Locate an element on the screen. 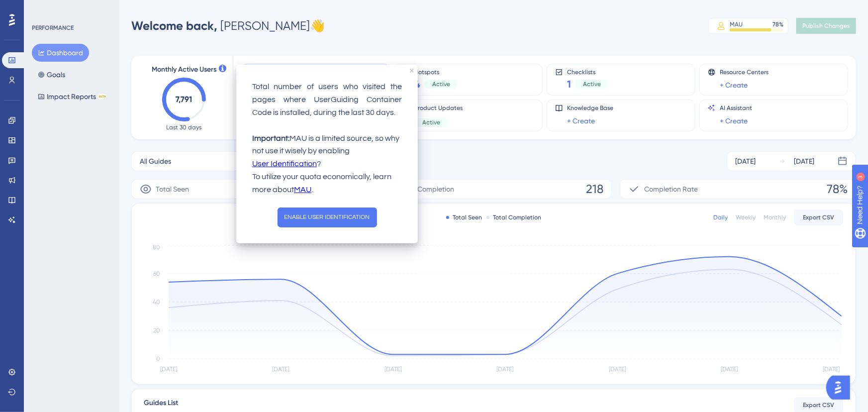  button: Impact ReportsBETA is located at coordinates (72, 96).